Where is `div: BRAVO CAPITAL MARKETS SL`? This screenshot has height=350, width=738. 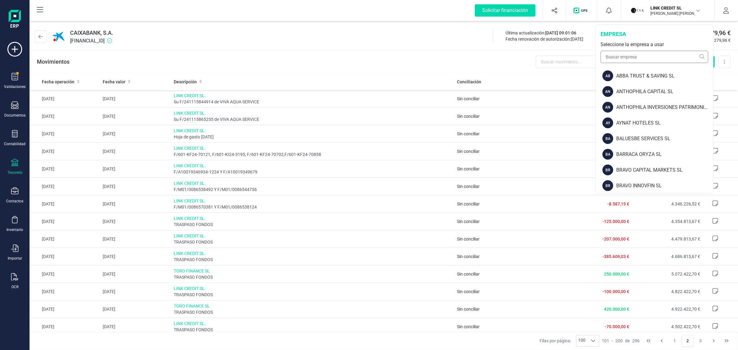
div: BRAVO CAPITAL MARKETS SL is located at coordinates (665, 170).